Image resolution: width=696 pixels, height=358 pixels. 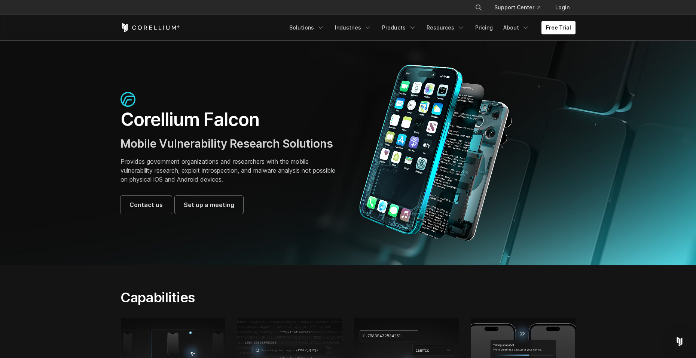 I want to click on img: falcon-icon, so click(x=128, y=99).